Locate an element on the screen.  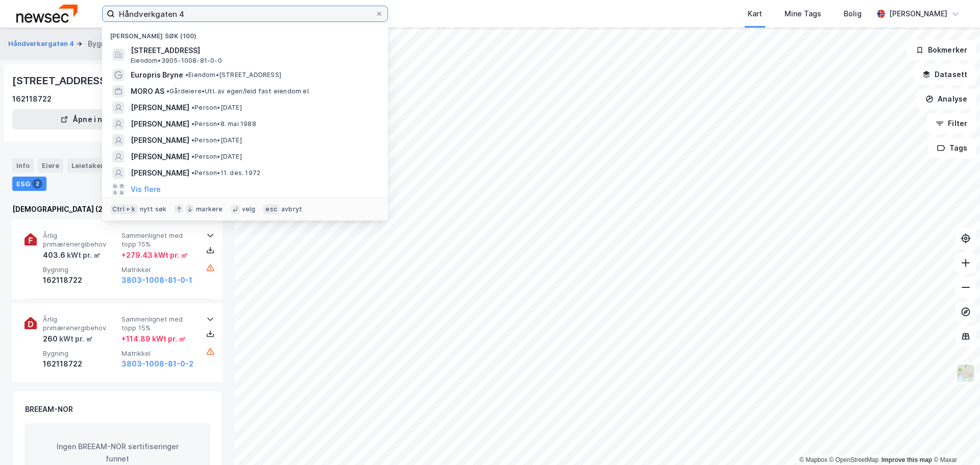
div: Eiere is located at coordinates (51, 166).